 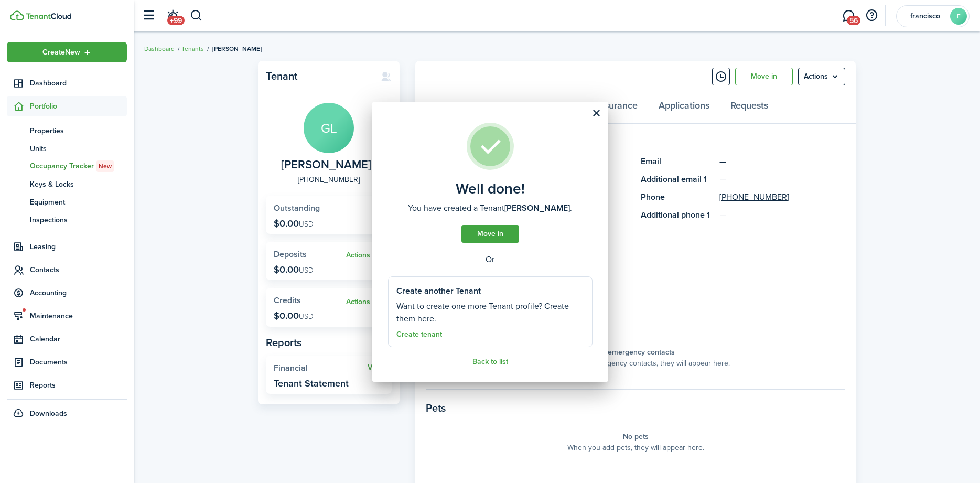 What do you see at coordinates (490, 189) in the screenshot?
I see `well-done-title: Well done!` at bounding box center [490, 189].